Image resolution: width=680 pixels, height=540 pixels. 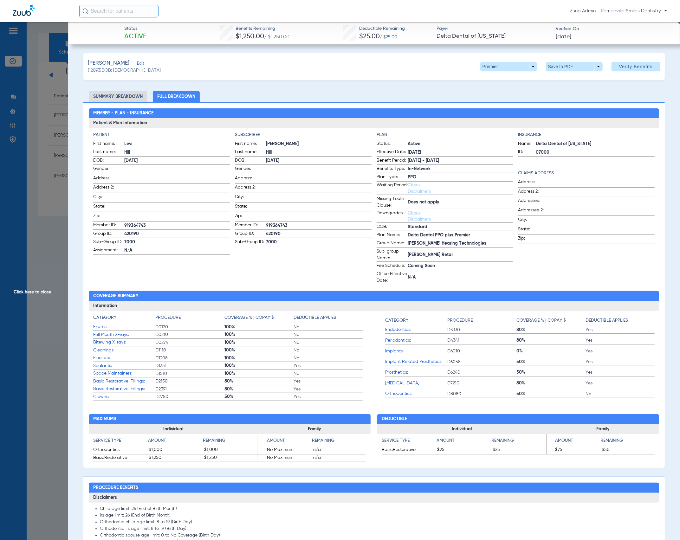 What do you see at coordinates (519, 450) in the screenshot?
I see `span: $25` at bounding box center [519, 450].